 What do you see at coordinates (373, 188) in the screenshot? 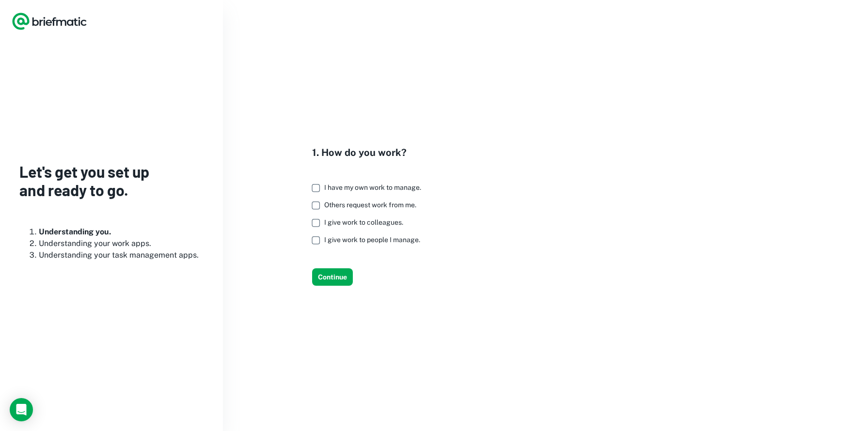
I see `span: I have my own work to manage.` at bounding box center [373, 188].